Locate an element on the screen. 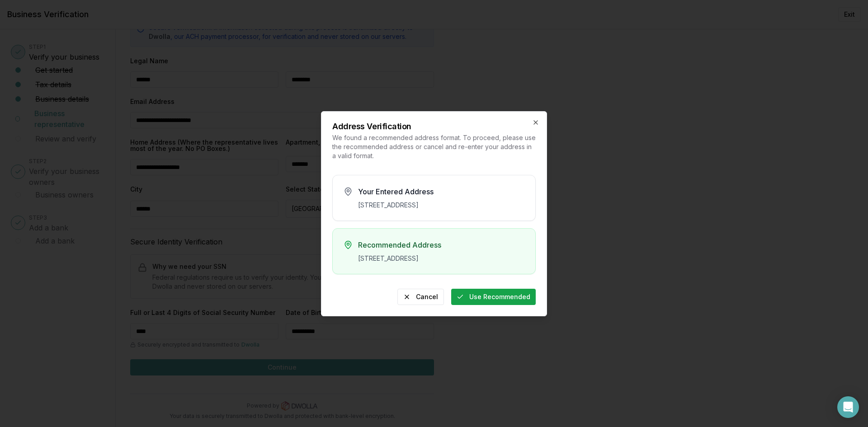 This screenshot has width=868, height=427. h2: Address Verification is located at coordinates (434, 126).